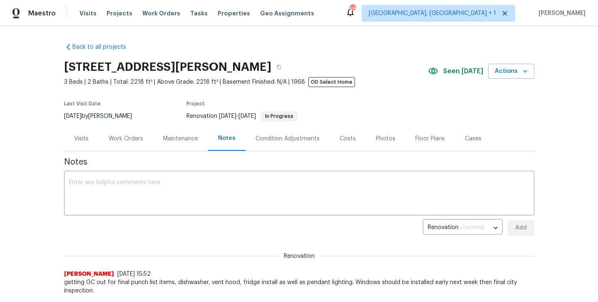 The width and height of the screenshot is (598, 302). What do you see at coordinates (196, 104) in the screenshot?
I see `span: Project` at bounding box center [196, 104].